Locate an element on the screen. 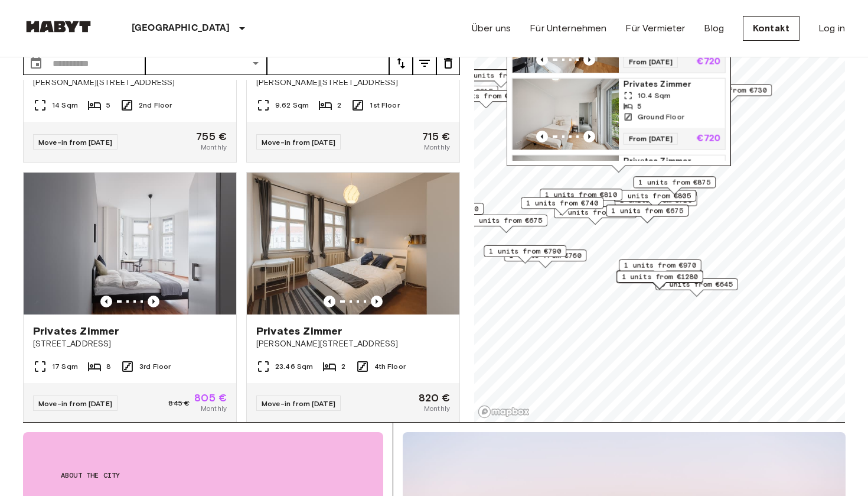  span: 23.46 Sqm is located at coordinates (294, 367).